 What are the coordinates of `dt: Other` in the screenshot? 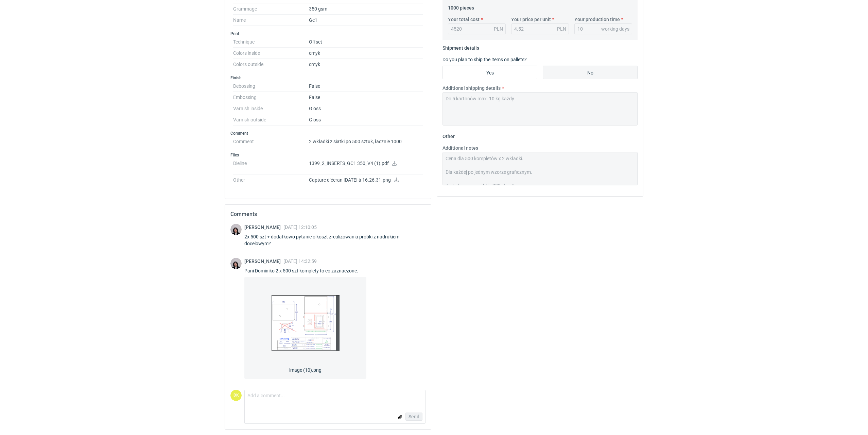 It's located at (271, 181).